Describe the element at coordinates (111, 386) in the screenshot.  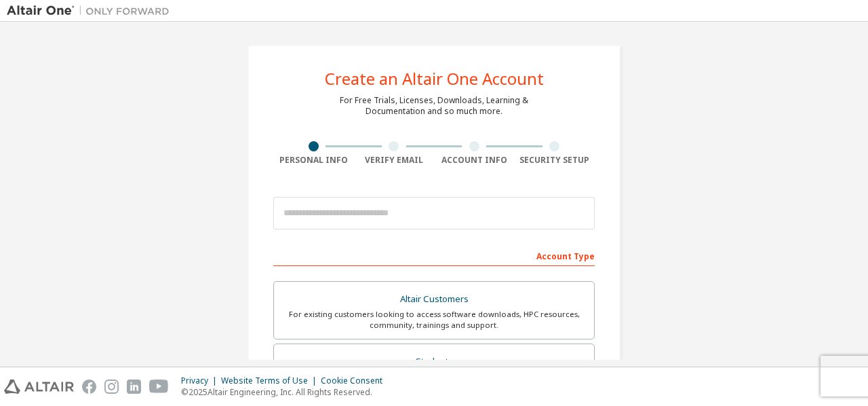
I see `img: instagram.svg` at that location.